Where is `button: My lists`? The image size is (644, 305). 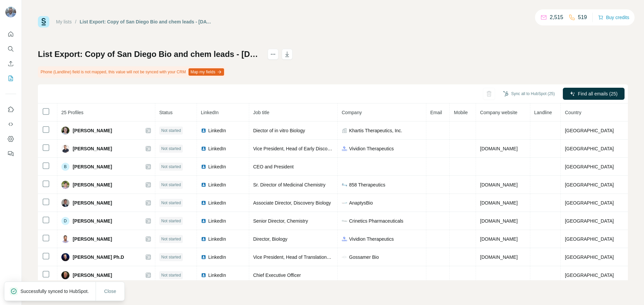 button: My lists is located at coordinates (11, 79).